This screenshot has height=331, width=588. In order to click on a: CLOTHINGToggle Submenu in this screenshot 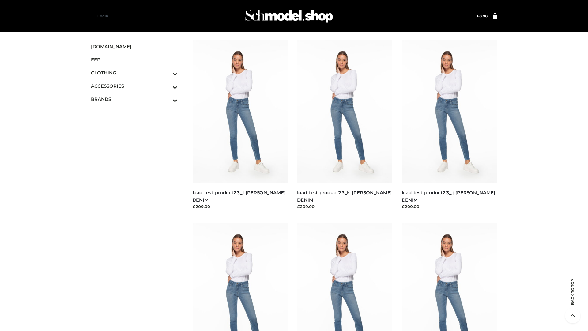, I will do `click(134, 73)`.